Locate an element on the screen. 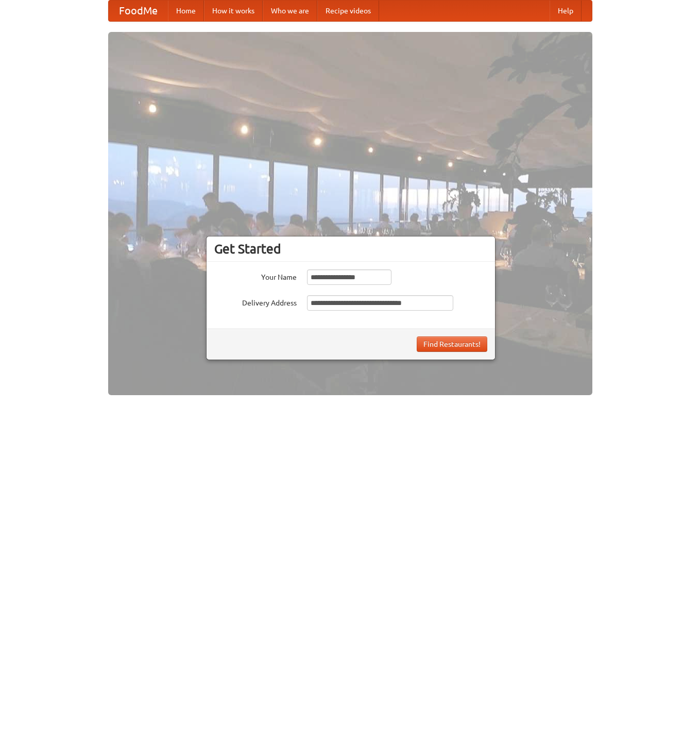 The height and width of the screenshot is (729, 700). label: Your Name is located at coordinates (256, 276).